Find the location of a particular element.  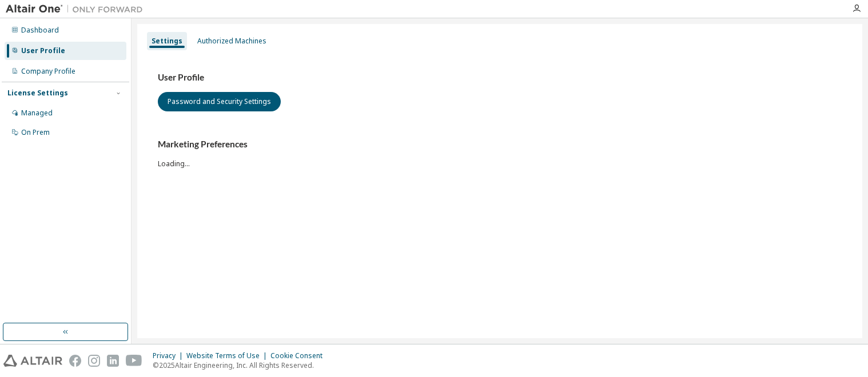

div: Managed is located at coordinates (37, 113).